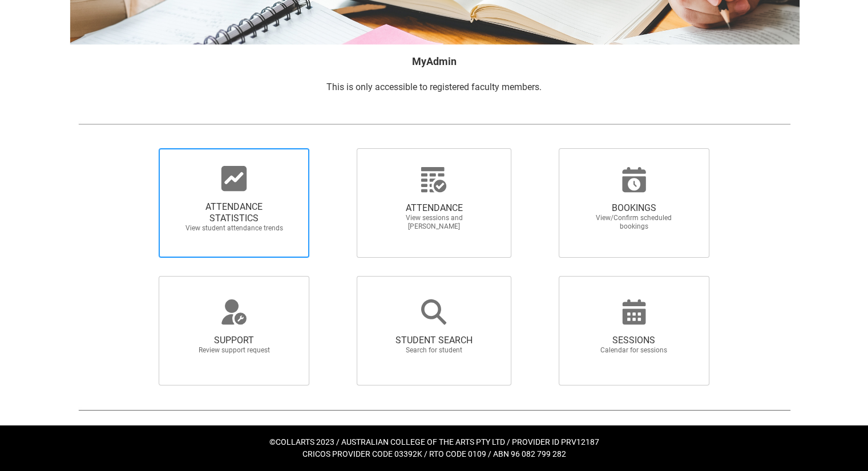  I want to click on span: Review support request, so click(234, 350).